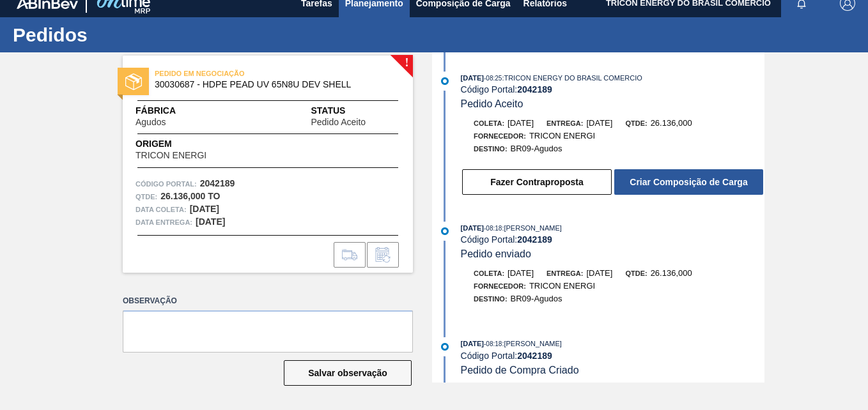 Image resolution: width=868 pixels, height=410 pixels. I want to click on span: Agudos, so click(150, 122).